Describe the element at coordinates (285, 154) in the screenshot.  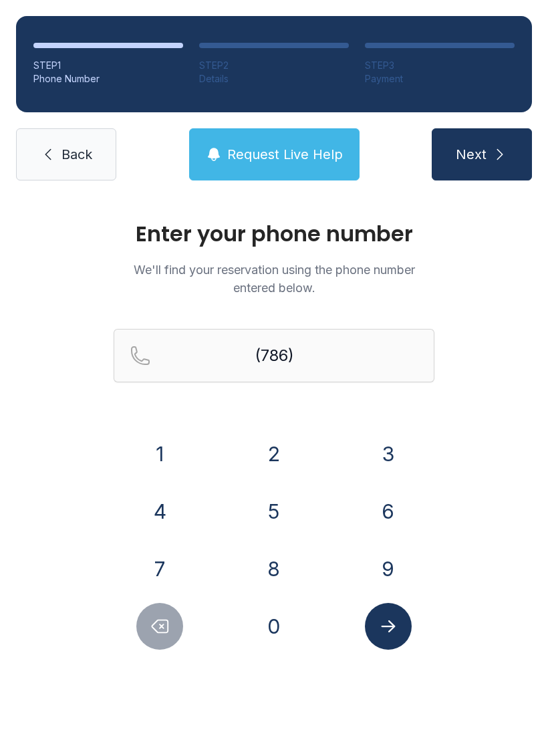
I see `span: Request Live Help` at that location.